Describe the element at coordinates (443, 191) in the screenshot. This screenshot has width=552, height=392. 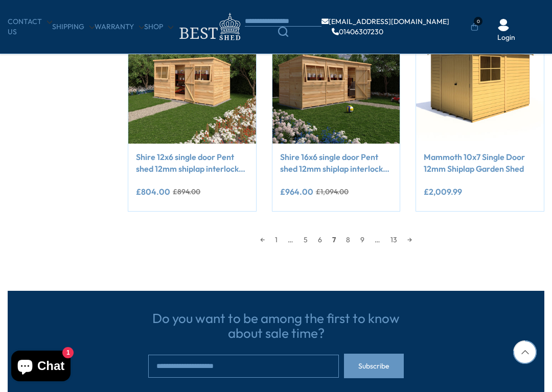
I see `ins: £2,009.99` at that location.